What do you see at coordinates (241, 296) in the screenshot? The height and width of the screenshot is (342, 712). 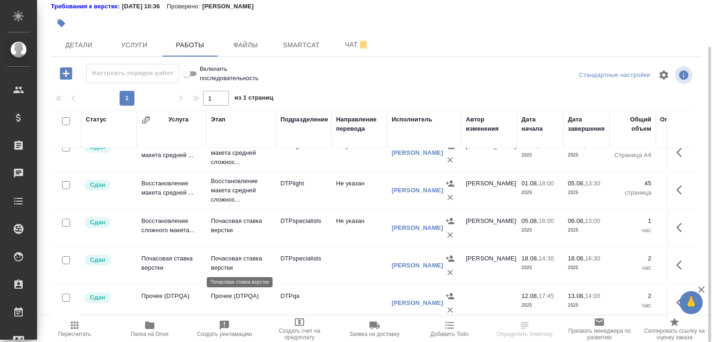 I see `p: Прочее (DTPQA)` at bounding box center [241, 296].